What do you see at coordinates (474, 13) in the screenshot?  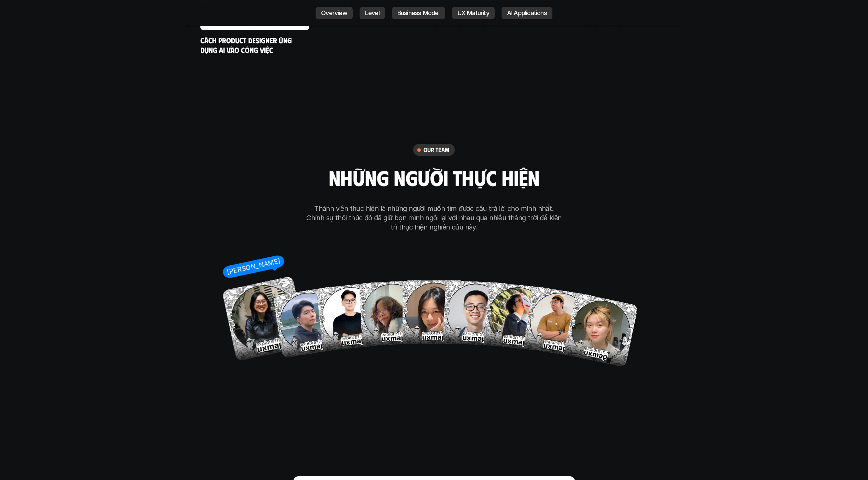 I see `p: UX Maturity` at bounding box center [474, 13].